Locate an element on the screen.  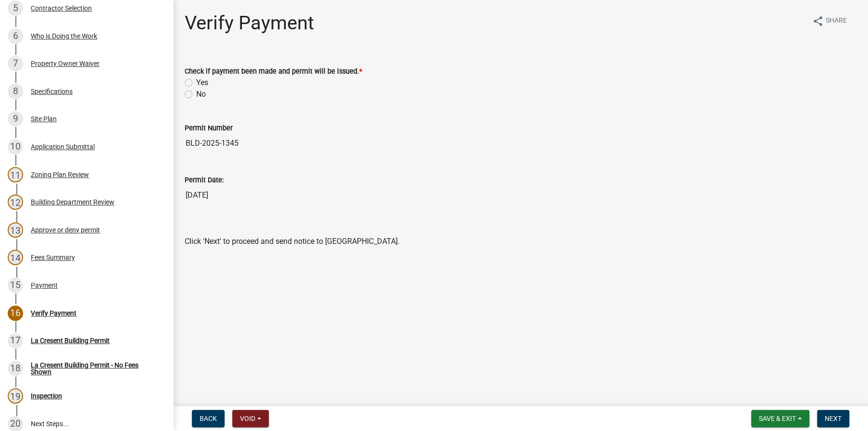
div: La Cresent Building Permit - No Fees Shown is located at coordinates (94, 369).